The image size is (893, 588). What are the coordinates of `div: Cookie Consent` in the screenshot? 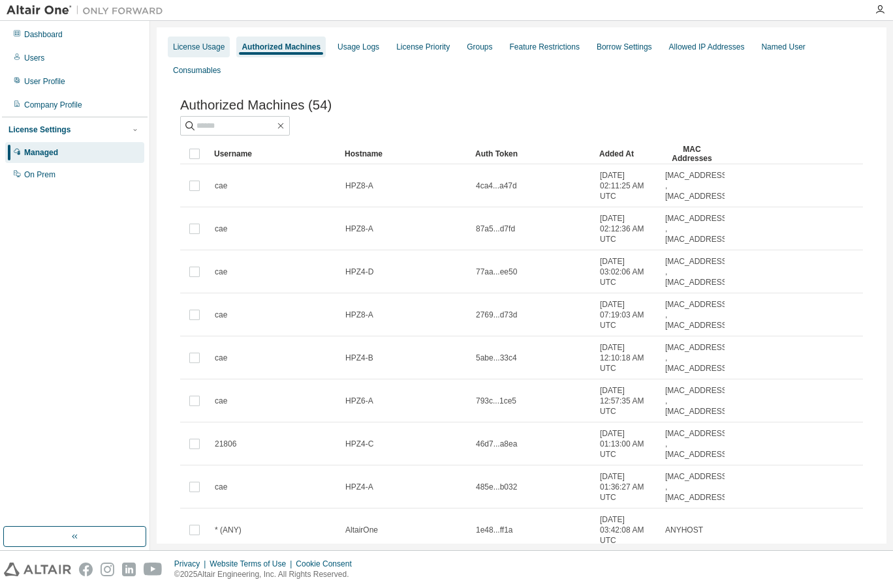 It's located at (327, 564).